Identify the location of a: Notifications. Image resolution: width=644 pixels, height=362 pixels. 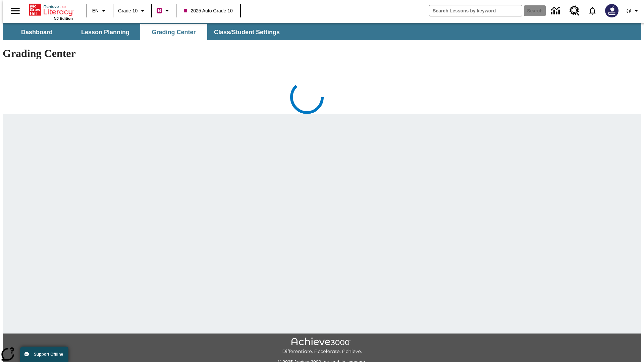
(593, 10).